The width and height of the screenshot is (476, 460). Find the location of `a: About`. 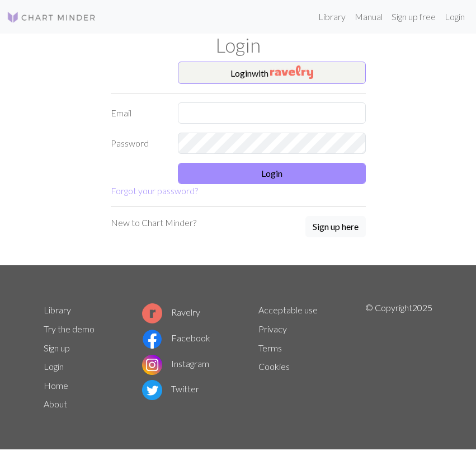

a: About is located at coordinates (55, 403).